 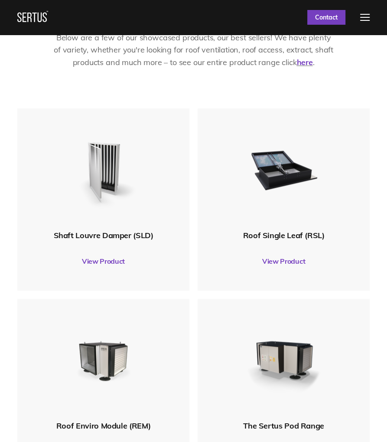 I want to click on a: here, so click(x=304, y=62).